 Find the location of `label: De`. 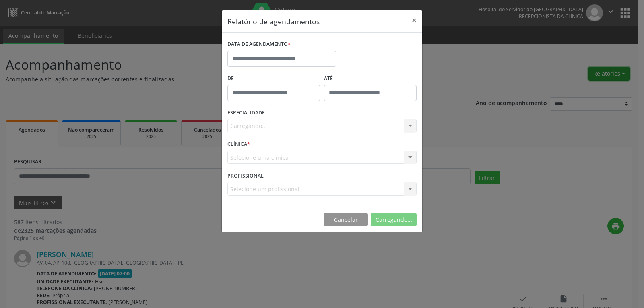

label: De is located at coordinates (274, 79).